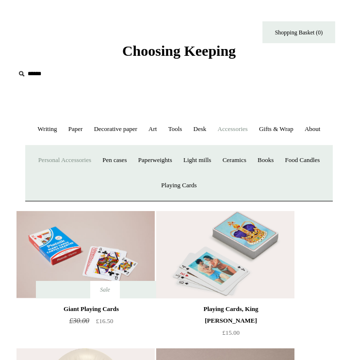  I want to click on a: Personal Accessories, so click(64, 160).